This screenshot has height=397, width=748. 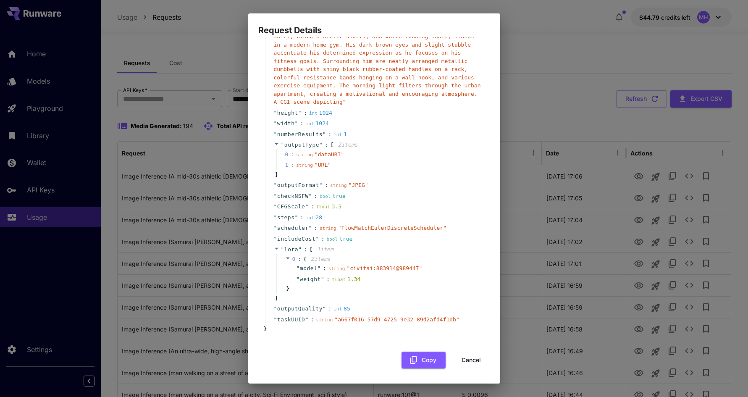 What do you see at coordinates (294, 259) in the screenshot?
I see `span: 0` at bounding box center [294, 259].